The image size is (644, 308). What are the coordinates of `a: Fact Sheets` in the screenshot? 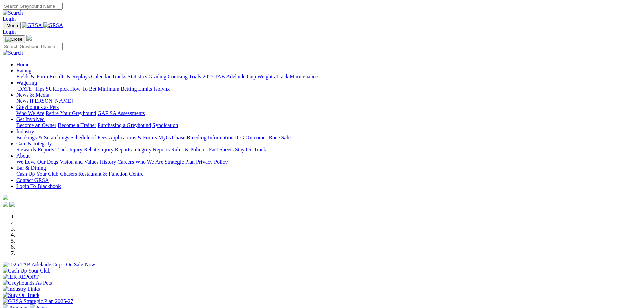 It's located at (221, 149).